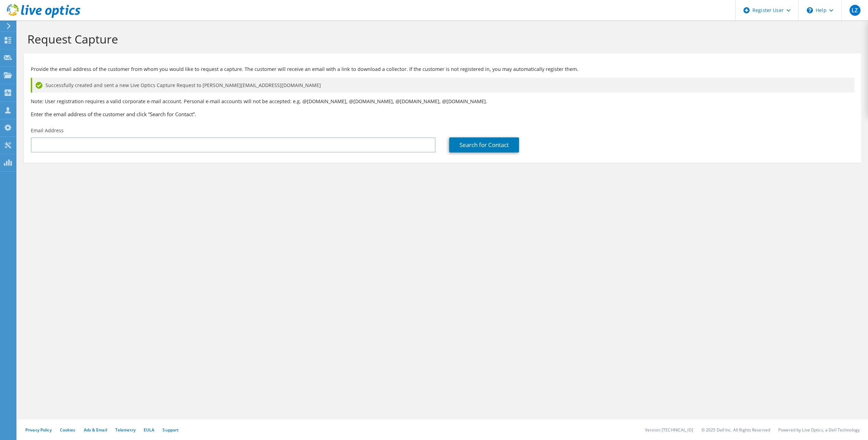 The image size is (868, 440). What do you see at coordinates (170, 429) in the screenshot?
I see `a: Support` at bounding box center [170, 429].